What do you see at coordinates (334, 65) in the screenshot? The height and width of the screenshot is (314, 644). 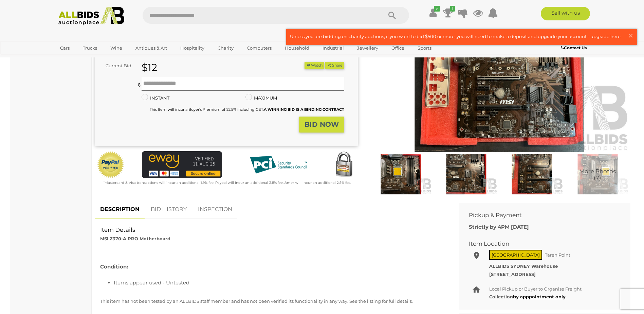 I see `button: Share` at bounding box center [334, 65].